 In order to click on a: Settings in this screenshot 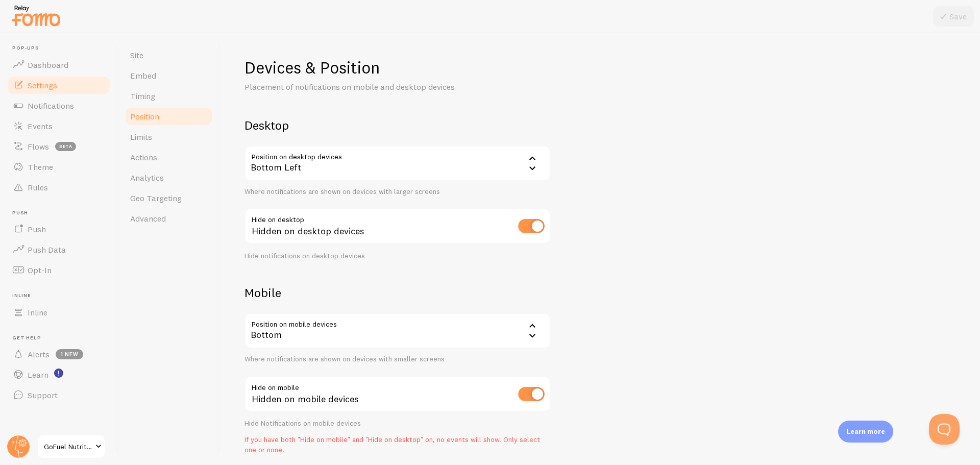, I will do `click(59, 85)`.